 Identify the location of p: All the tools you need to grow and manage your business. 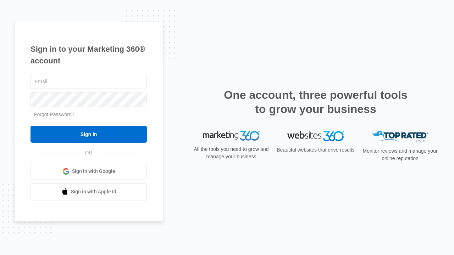
(231, 153).